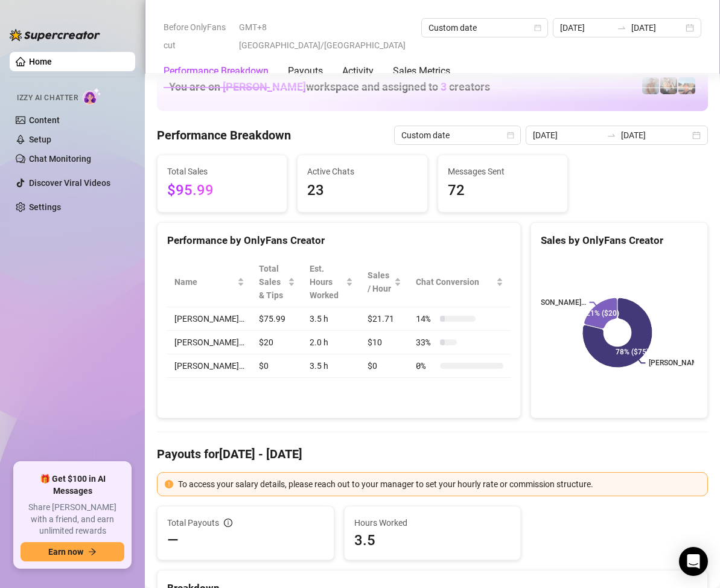 Image resolution: width=720 pixels, height=588 pixels. I want to click on span: Sales / Hour, so click(380, 282).